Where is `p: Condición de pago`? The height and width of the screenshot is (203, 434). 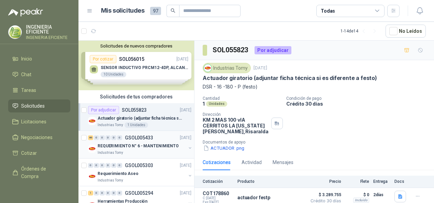 p: Condición de pago is located at coordinates (359, 98).